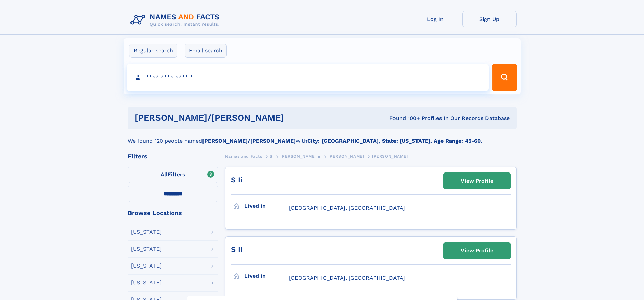 The image size is (644, 300). Describe the element at coordinates (504, 77) in the screenshot. I see `button: Search Button` at that location.